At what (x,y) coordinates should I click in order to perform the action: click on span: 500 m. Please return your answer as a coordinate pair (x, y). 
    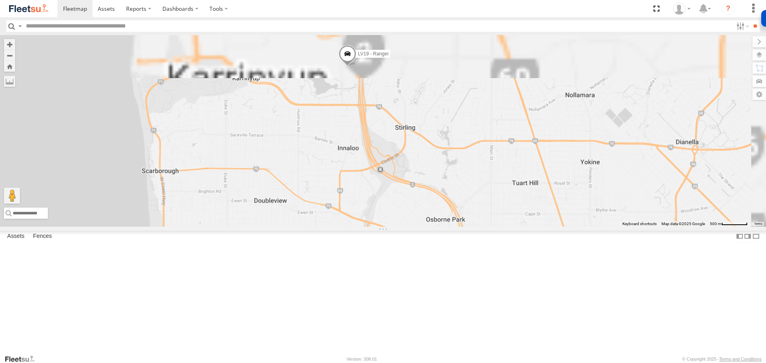
    Looking at the image, I should click on (715, 224).